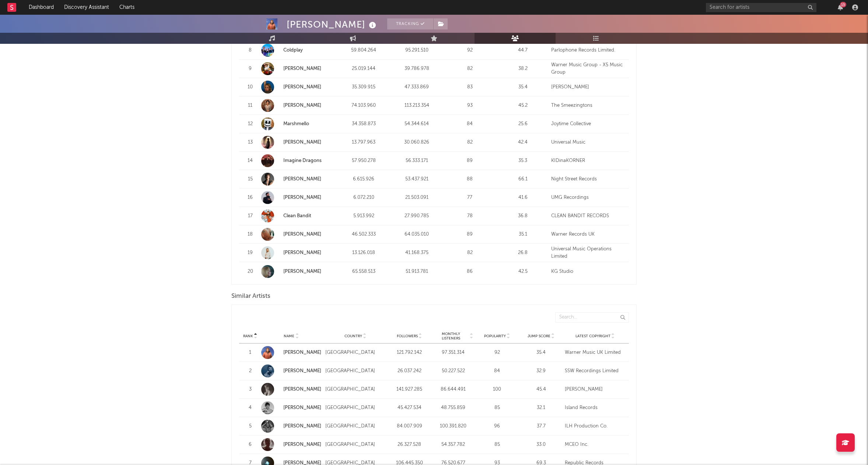 Image resolution: width=868 pixels, height=465 pixels. I want to click on div: 20, so click(251, 272).